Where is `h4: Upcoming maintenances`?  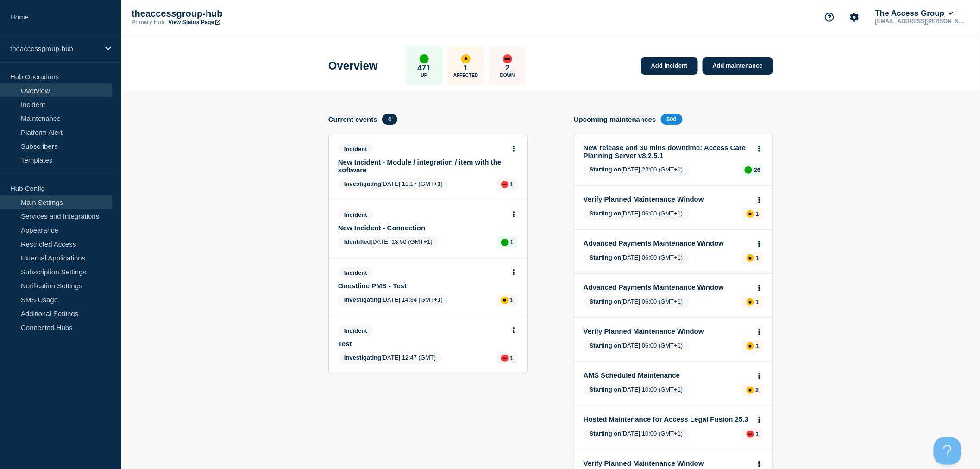
h4: Upcoming maintenances is located at coordinates (615, 119).